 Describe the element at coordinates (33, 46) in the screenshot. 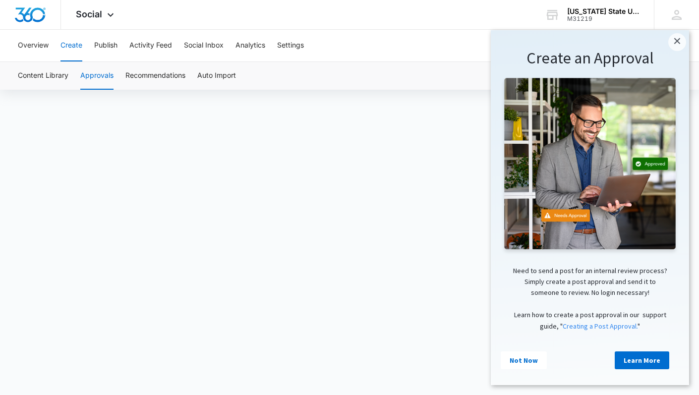

I see `button: Overview` at that location.